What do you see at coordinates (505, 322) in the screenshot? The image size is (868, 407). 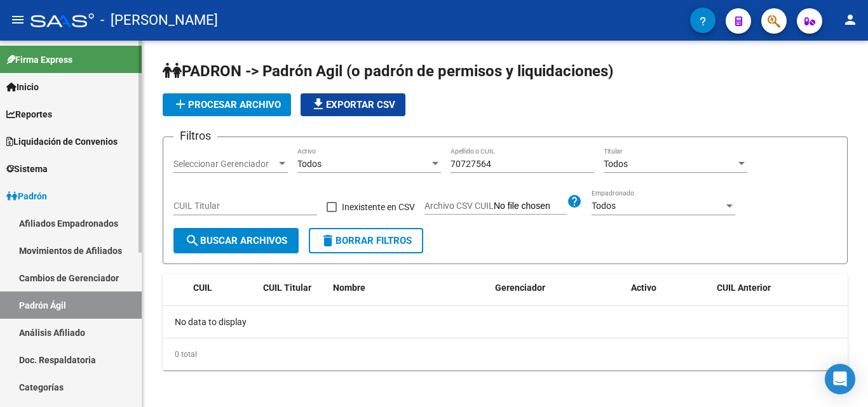 I see `div: No data to display` at bounding box center [505, 322].